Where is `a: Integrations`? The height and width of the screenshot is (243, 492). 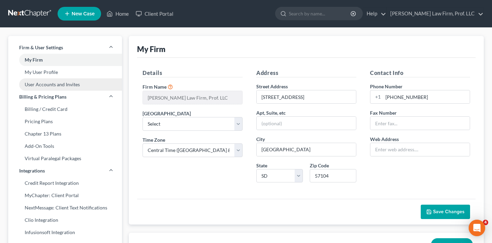 a: Integrations is located at coordinates (65, 171).